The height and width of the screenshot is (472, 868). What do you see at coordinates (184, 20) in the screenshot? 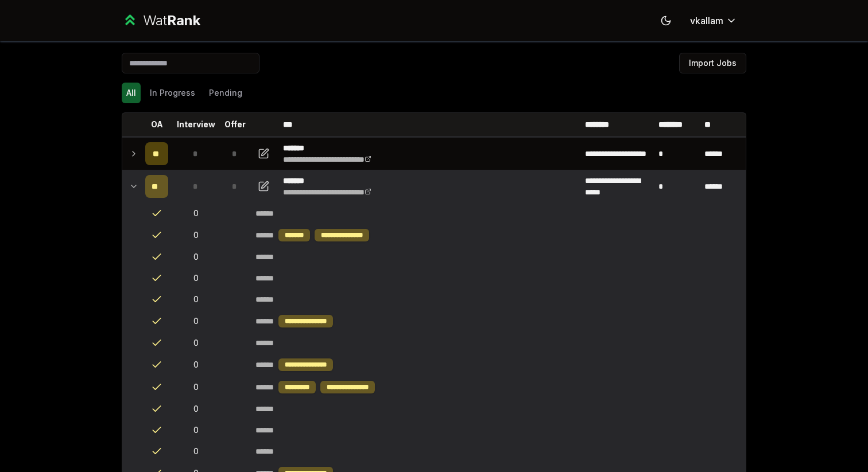
I see `span: Rank` at bounding box center [184, 20].